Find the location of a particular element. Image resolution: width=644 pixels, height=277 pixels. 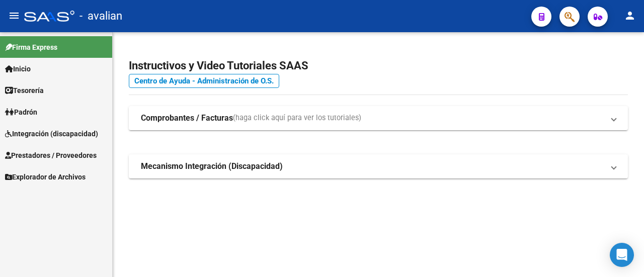

span: Explorador de Archivos is located at coordinates (45, 177).